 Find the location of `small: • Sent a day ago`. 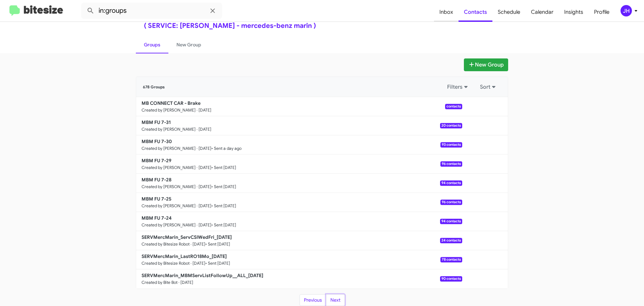

small: • Sent a day ago is located at coordinates (226, 148).